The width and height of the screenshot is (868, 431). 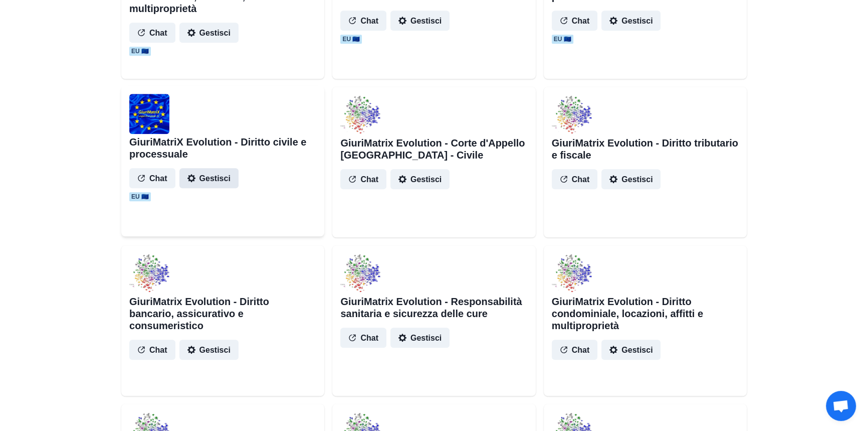 I want to click on img: user%2F1706%2Fbbbb4eae-4811-423b-a868-da4c1ed66f27, so click(x=572, y=115).